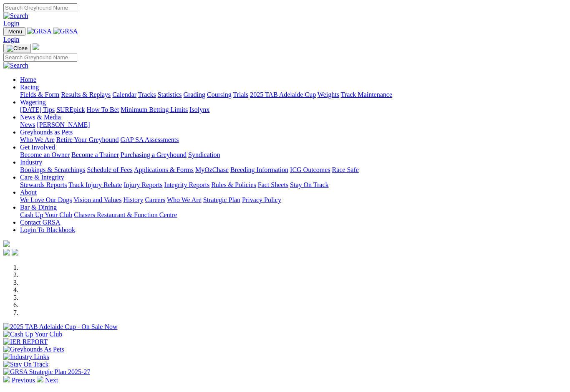 The height and width of the screenshot is (392, 570). I want to click on a: Previous, so click(20, 379).